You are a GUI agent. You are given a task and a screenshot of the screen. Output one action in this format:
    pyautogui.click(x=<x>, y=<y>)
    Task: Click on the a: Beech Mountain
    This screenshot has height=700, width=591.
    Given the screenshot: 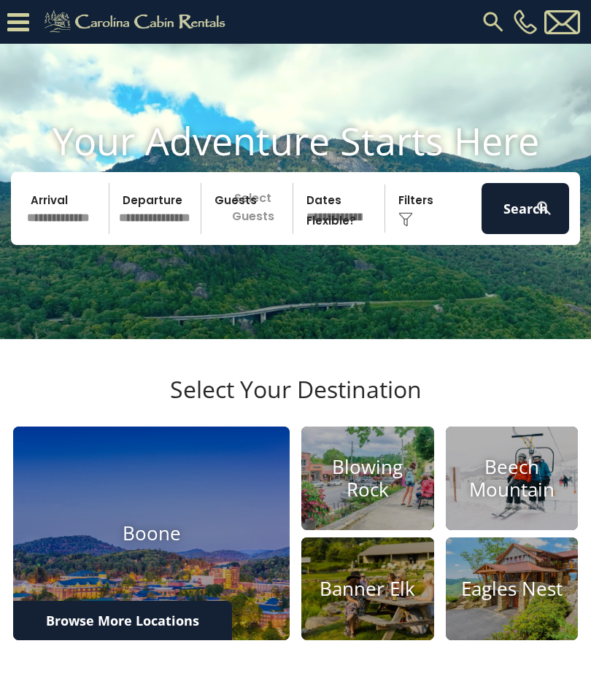 What is the action you would take?
    pyautogui.click(x=512, y=479)
    